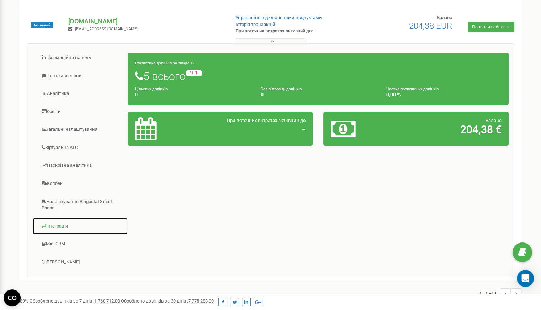 The width and height of the screenshot is (541, 310). Describe the element at coordinates (80, 165) in the screenshot. I see `a: Наскрізна аналітика` at that location.